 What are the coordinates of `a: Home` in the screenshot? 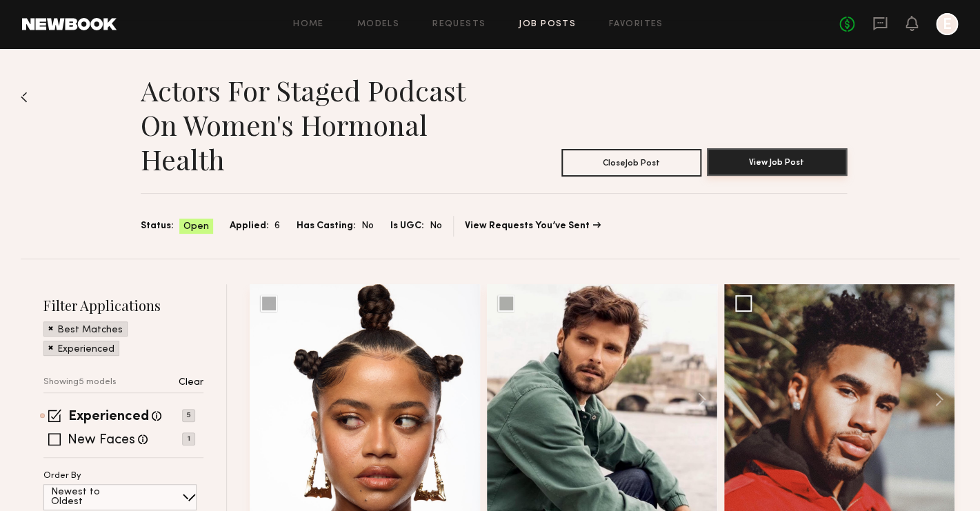 It's located at (308, 24).